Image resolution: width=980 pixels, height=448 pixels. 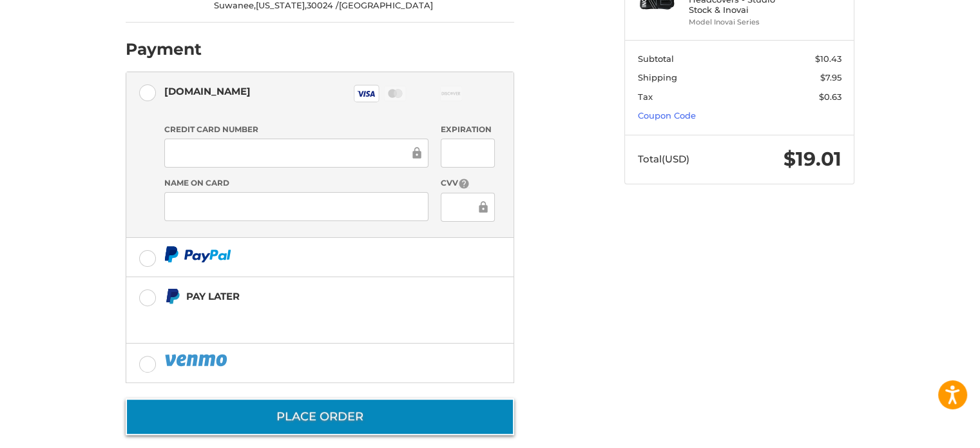 What do you see at coordinates (657, 77) in the screenshot?
I see `span: Shipping` at bounding box center [657, 77].